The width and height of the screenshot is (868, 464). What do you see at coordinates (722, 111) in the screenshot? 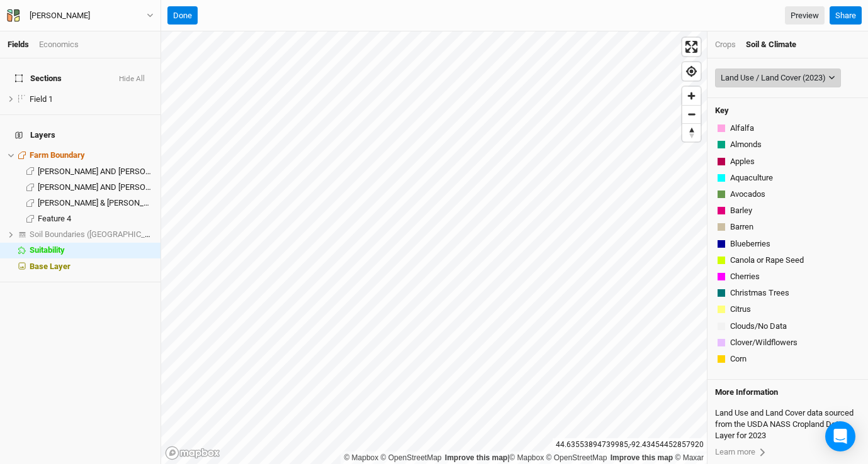
I see `h4: Key` at bounding box center [722, 111].